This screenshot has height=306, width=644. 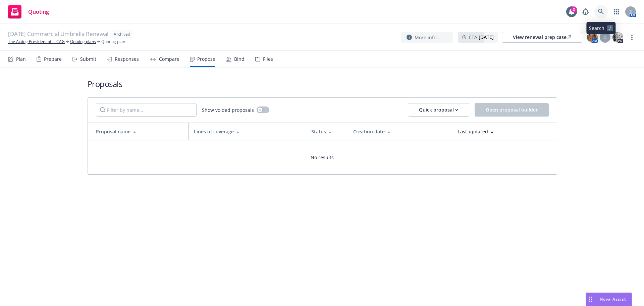 What do you see at coordinates (140, 131) in the screenshot?
I see `div: Proposal name` at bounding box center [140, 131].